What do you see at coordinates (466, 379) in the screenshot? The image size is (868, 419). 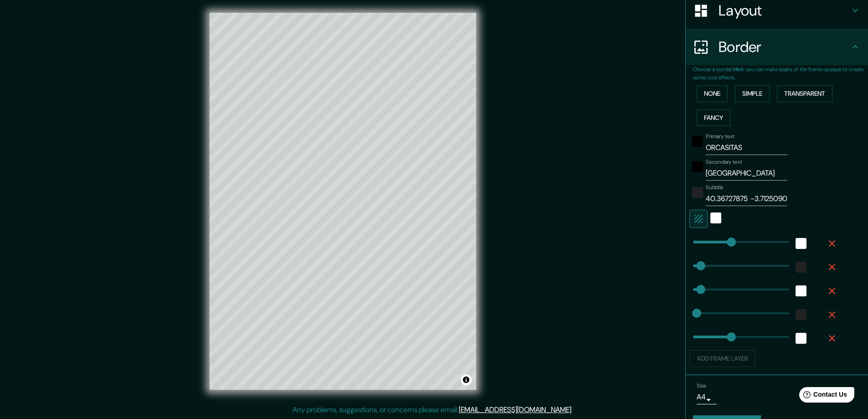 I see `button: Toggle attribution` at bounding box center [466, 379].